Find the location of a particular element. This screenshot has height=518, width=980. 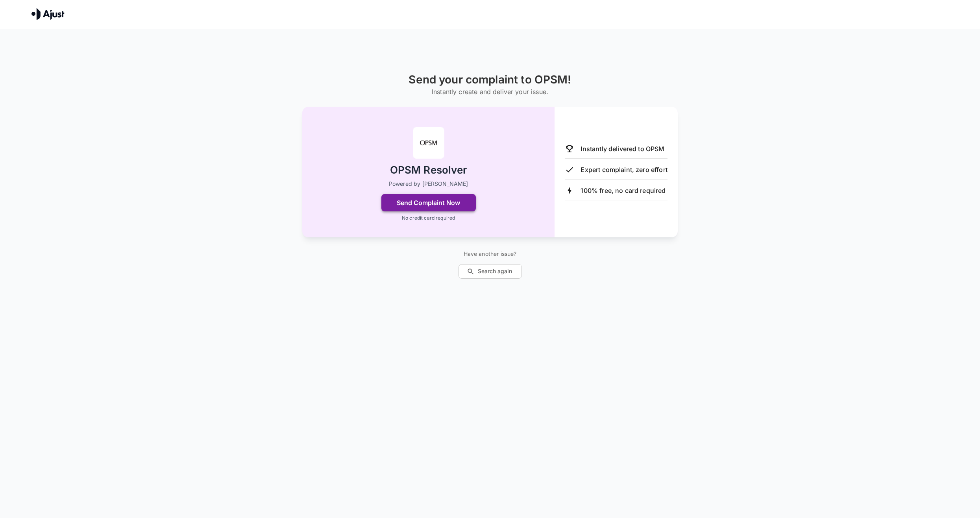

h6: Instantly create and deliver your issue. is located at coordinates (490, 92).